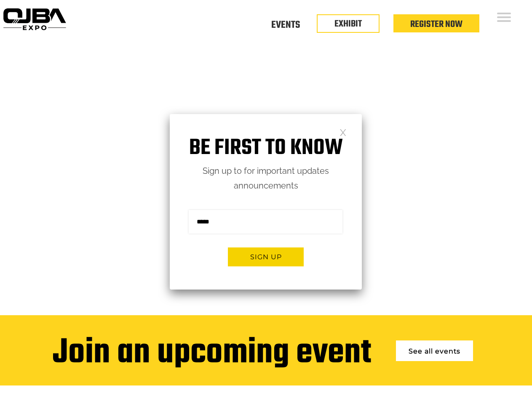 The image size is (532, 404). I want to click on p: Sign up to for important updates announcements, so click(266, 178).